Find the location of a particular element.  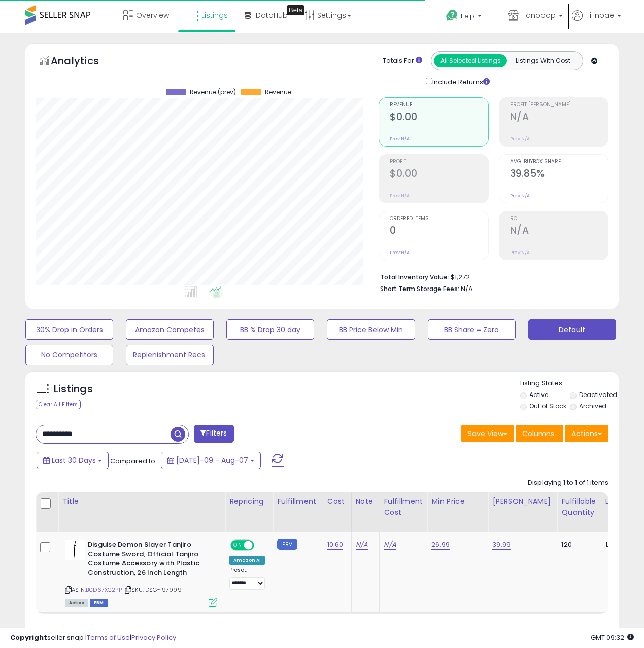

div: Repricing is located at coordinates (249, 501).